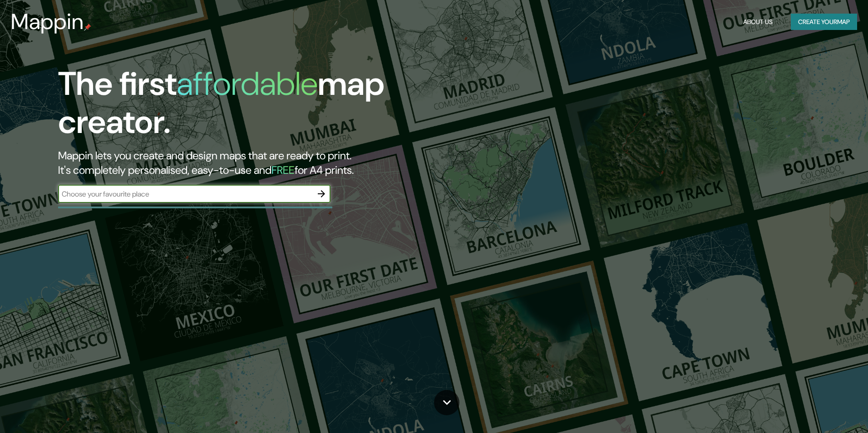  I want to click on input: Choose your favourite place, so click(185, 194).